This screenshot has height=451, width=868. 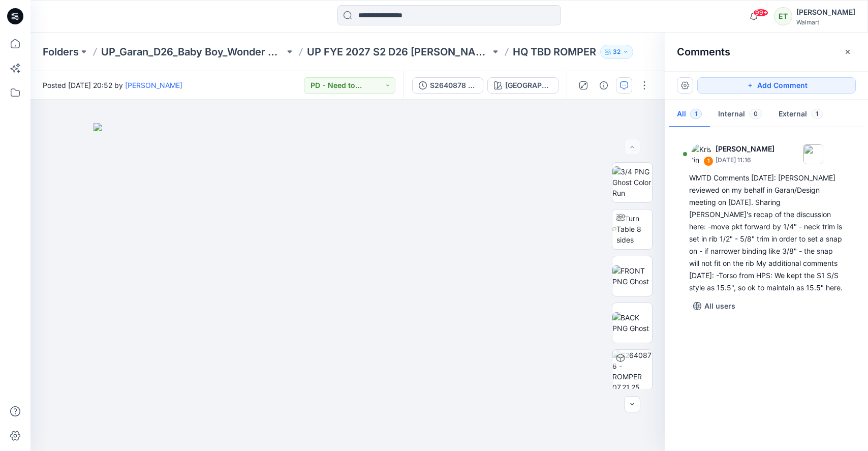 I want to click on a: UP_Garan_D26_Baby Boy_Wonder Nation, so click(x=193, y=52).